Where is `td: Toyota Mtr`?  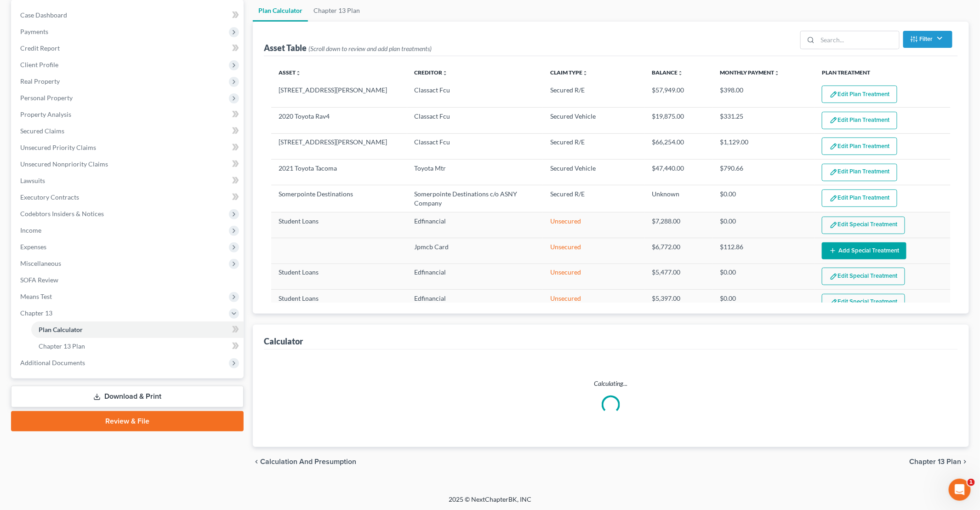
td: Toyota Mtr is located at coordinates (475, 173).